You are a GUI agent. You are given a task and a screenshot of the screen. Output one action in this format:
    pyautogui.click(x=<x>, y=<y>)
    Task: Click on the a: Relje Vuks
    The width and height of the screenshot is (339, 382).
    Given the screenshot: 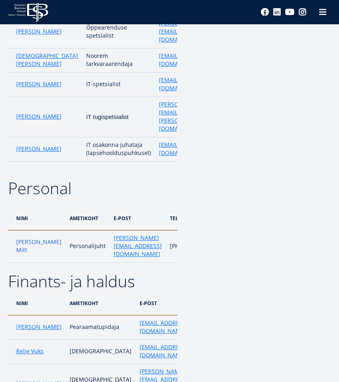 What is the action you would take?
    pyautogui.click(x=30, y=351)
    